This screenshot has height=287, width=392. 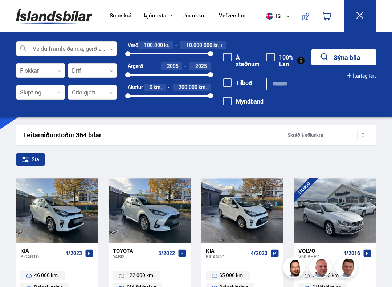 What do you see at coordinates (134, 256) in the screenshot?
I see `div: Yaris` at bounding box center [134, 256].